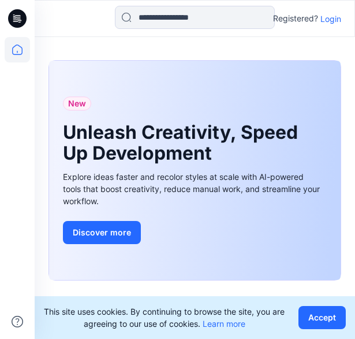 The image size is (355, 339). What do you see at coordinates (331, 18) in the screenshot?
I see `p: Login` at bounding box center [331, 18].